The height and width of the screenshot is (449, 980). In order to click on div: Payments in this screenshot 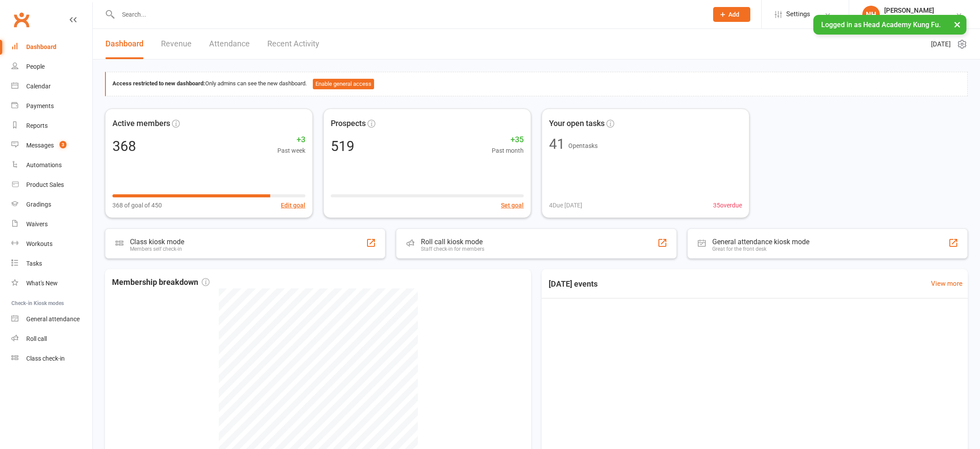, I will do `click(40, 106)`.